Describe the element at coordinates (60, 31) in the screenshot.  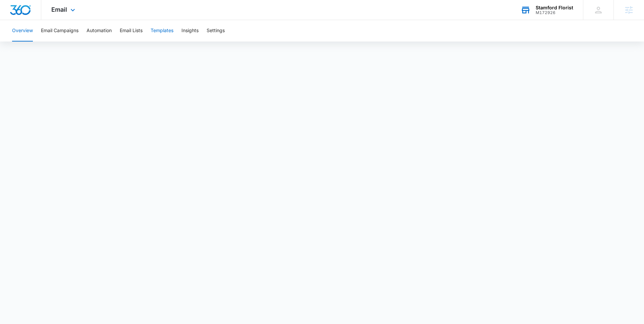
I see `button: Email Campaigns` at that location.